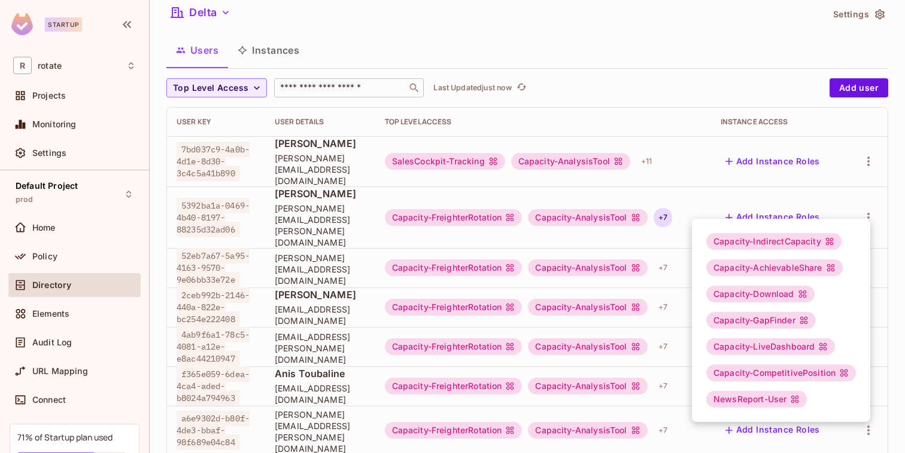 This screenshot has height=453, width=905. I want to click on div: Capacity-Download, so click(760, 294).